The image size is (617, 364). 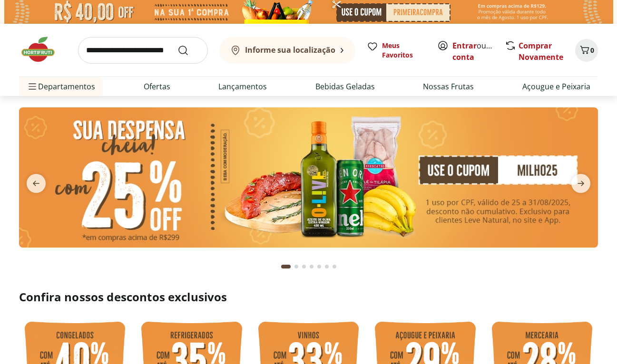 What do you see at coordinates (242, 86) in the screenshot?
I see `a: Lançamentos` at bounding box center [242, 86].